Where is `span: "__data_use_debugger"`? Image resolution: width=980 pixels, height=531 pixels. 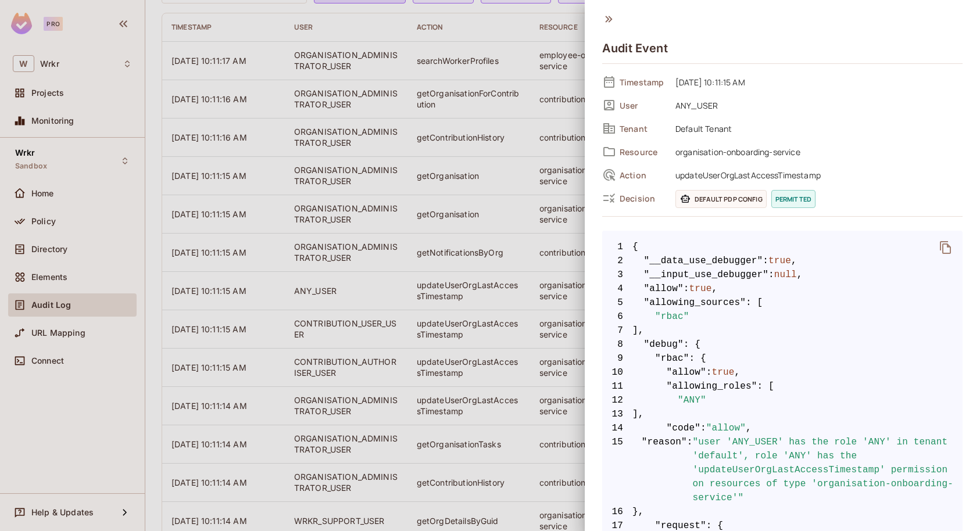
span: "__data_use_debugger" is located at coordinates (703, 261).